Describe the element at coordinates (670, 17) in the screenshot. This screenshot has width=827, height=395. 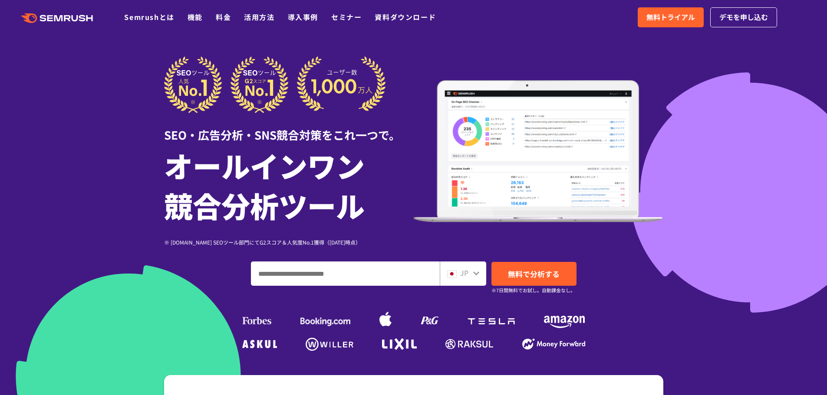
I see `a: 無料トライアル` at that location.